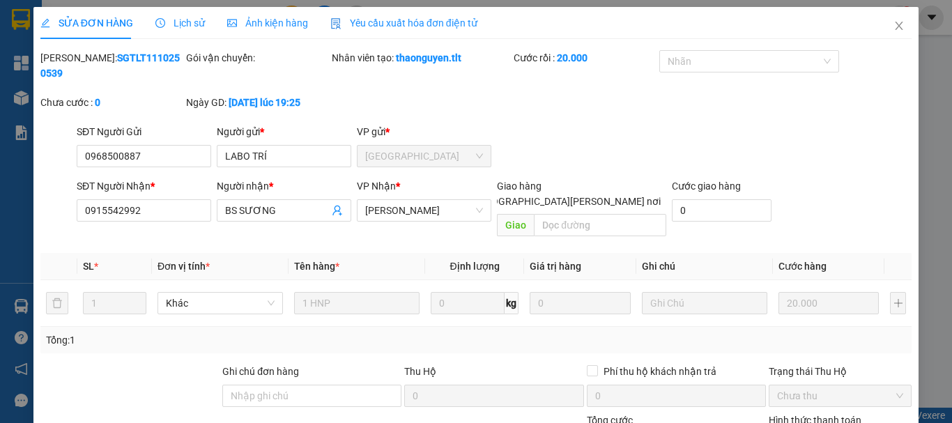 The height and width of the screenshot is (423, 952). I want to click on input: Dọc đường, so click(600, 225).